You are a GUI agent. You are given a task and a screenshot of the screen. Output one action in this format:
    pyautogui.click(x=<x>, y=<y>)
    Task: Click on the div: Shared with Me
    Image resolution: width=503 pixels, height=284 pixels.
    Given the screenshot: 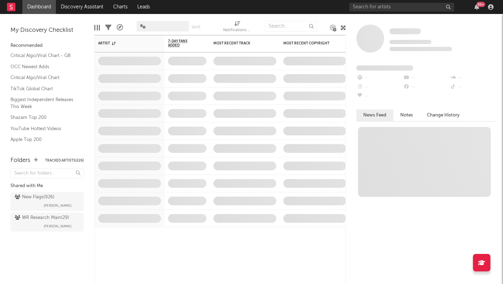 What is the action you would take?
    pyautogui.click(x=47, y=186)
    